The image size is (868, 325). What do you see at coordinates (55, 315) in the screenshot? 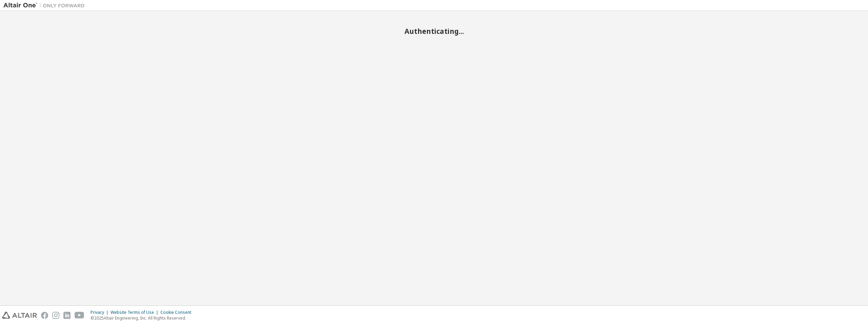
I see `img: instagram.svg` at bounding box center [55, 315].